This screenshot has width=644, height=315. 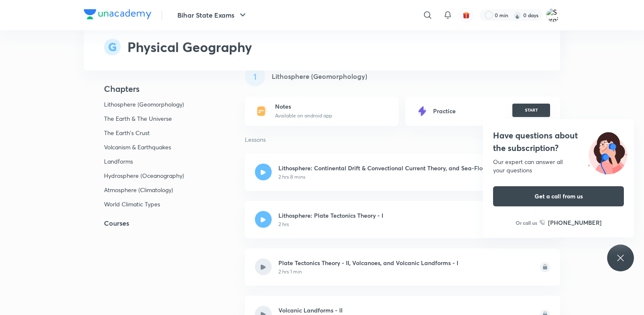 I want to click on img: locked, so click(x=545, y=267).